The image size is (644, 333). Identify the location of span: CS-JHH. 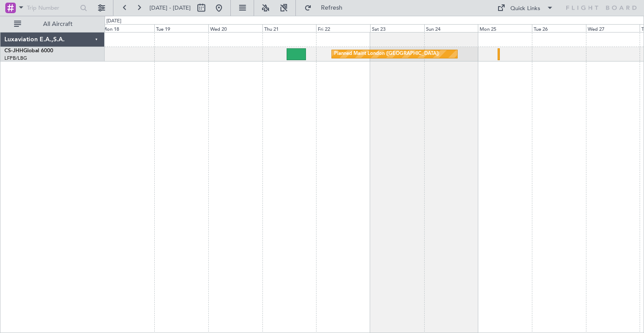
(14, 51).